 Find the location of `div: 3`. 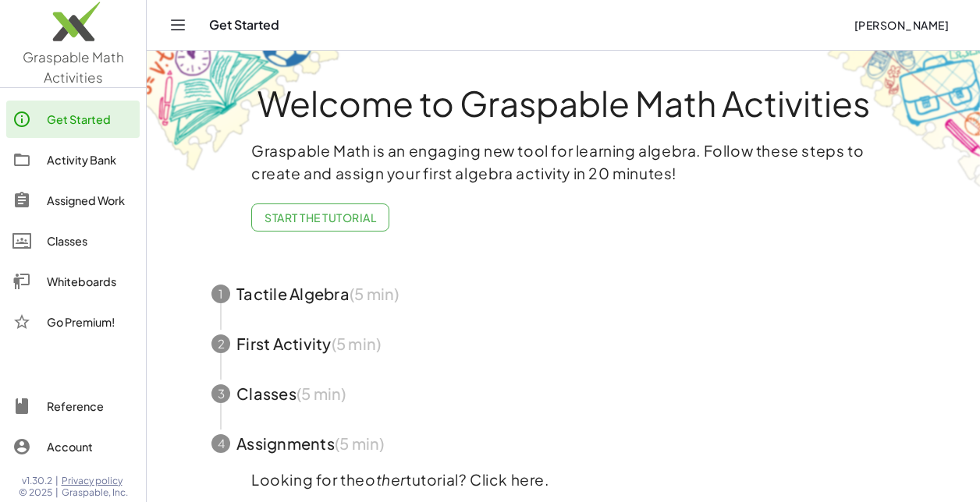

div: 3 is located at coordinates (221, 394).